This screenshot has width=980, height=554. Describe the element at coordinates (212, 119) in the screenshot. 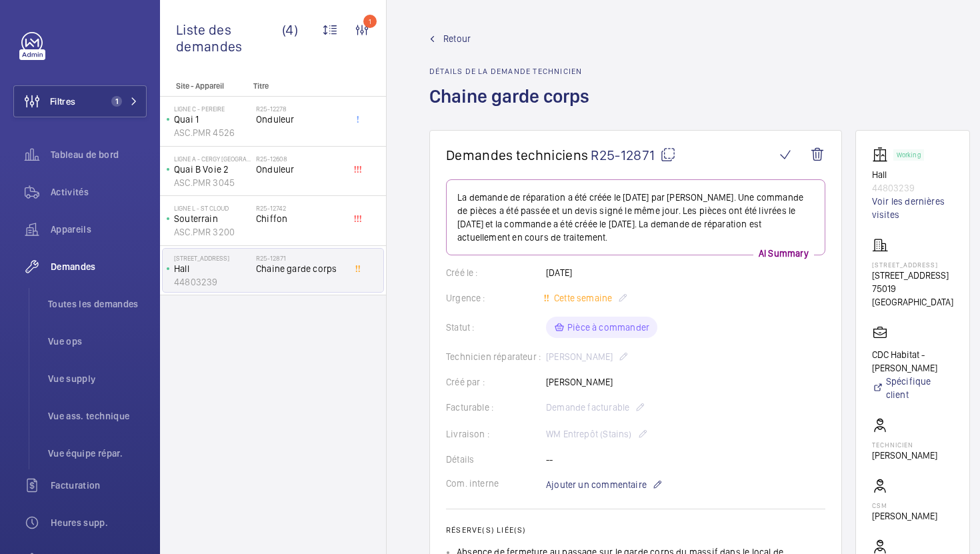

I see `p: Quai 1` at that location.